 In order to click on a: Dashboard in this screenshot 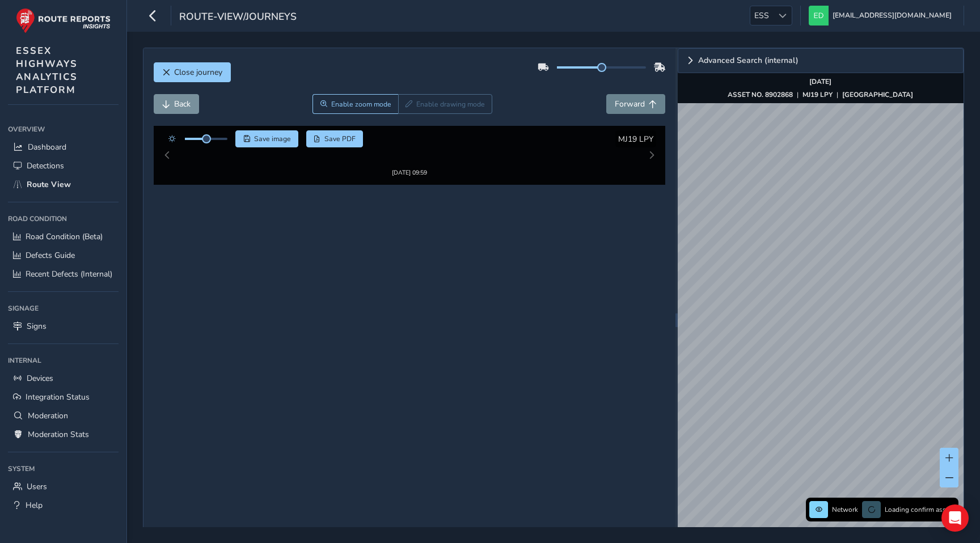, I will do `click(63, 147)`.